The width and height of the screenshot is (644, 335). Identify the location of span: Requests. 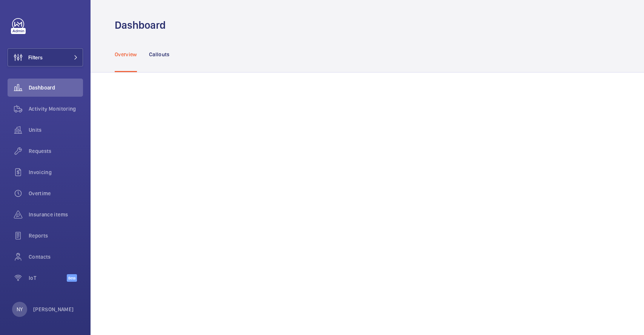
(56, 151).